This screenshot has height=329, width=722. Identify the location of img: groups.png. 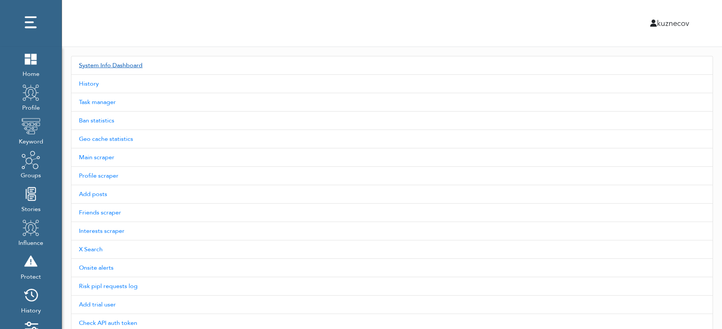
(31, 160).